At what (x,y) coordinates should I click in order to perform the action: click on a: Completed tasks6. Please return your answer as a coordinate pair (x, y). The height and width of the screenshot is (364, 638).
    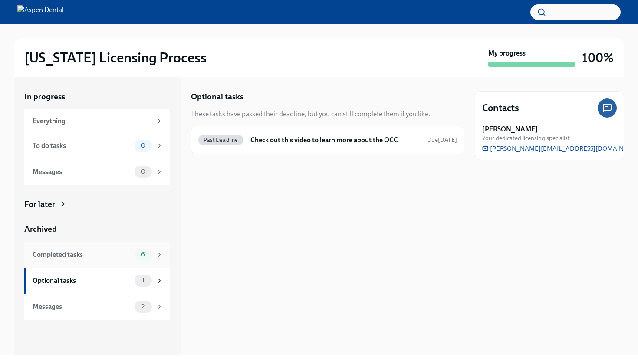
    Looking at the image, I should click on (97, 255).